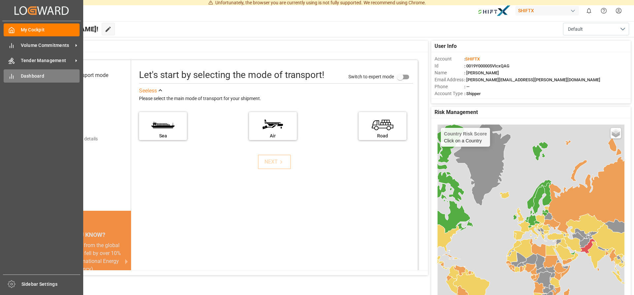  What do you see at coordinates (604, 11) in the screenshot?
I see `button: Help Center` at bounding box center [604, 11].